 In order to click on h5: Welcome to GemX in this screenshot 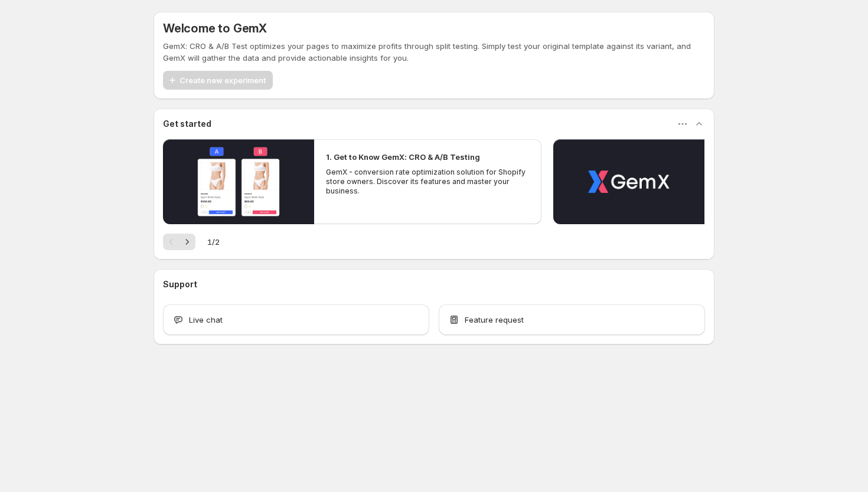, I will do `click(215, 28)`.